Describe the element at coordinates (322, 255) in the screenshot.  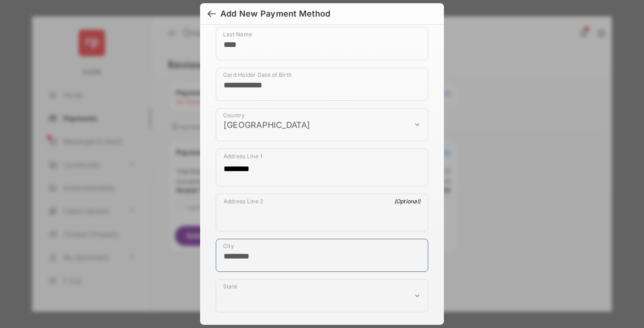
I see `div: payment_method_screening[postal_addresses][locality]` at that location.